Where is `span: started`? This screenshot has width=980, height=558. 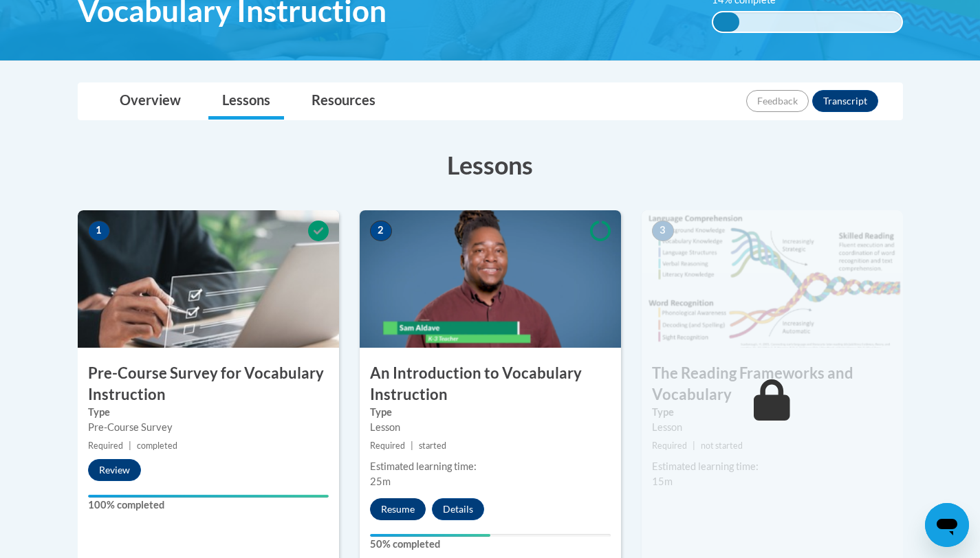 span: started is located at coordinates (432, 445).